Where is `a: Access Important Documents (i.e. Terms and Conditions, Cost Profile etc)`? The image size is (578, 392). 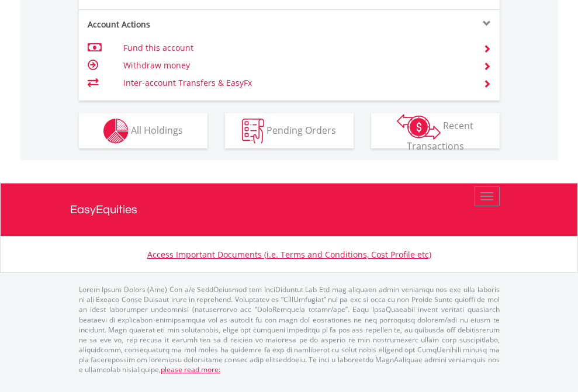 a: Access Important Documents (i.e. Terms and Conditions, Cost Profile etc) is located at coordinates (289, 254).